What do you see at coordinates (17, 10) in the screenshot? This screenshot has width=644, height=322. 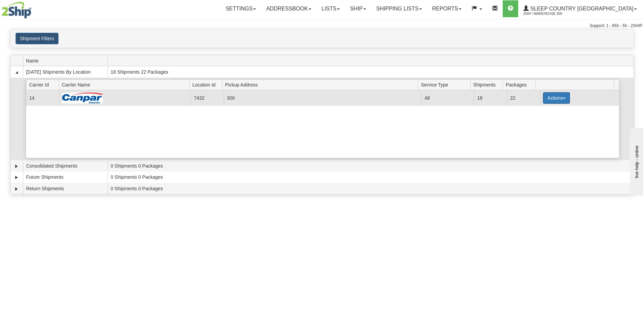 I see `img: logo2044.jpg` at bounding box center [17, 10].